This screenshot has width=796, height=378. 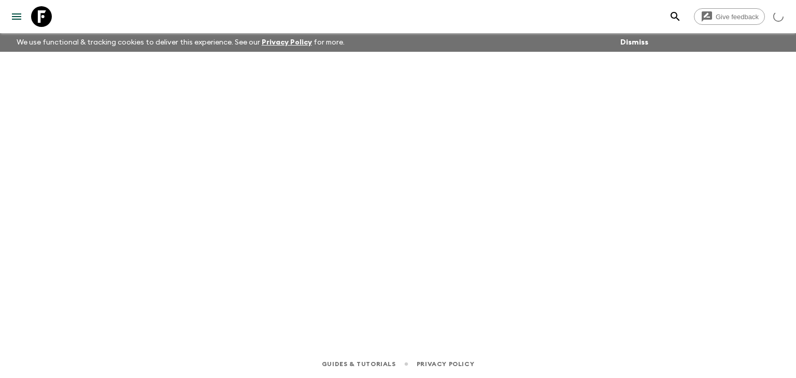 I want to click on button: search adventures, so click(x=676, y=17).